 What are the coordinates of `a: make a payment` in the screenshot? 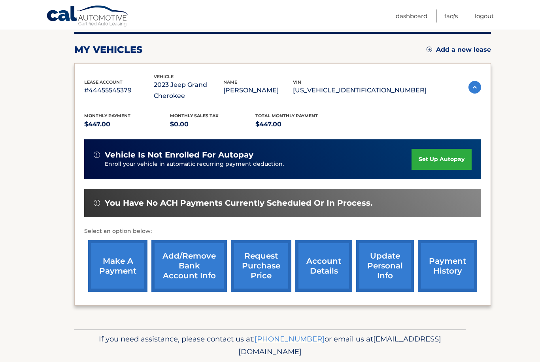 It's located at (118, 266).